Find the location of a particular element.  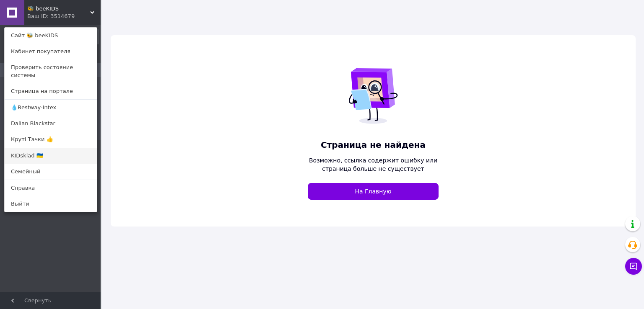

a: Проверить состояние системы is located at coordinates (51, 71).